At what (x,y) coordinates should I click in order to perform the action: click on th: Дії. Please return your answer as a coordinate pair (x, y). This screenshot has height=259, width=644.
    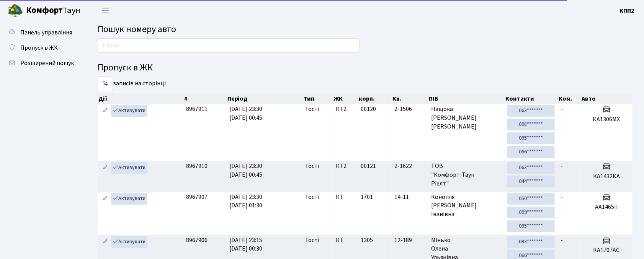
    Looking at the image, I should click on (141, 99).